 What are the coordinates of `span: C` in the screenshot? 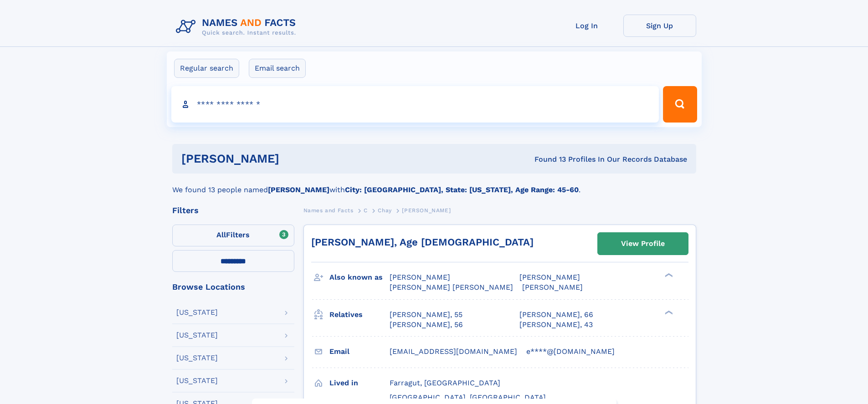 It's located at (366, 210).